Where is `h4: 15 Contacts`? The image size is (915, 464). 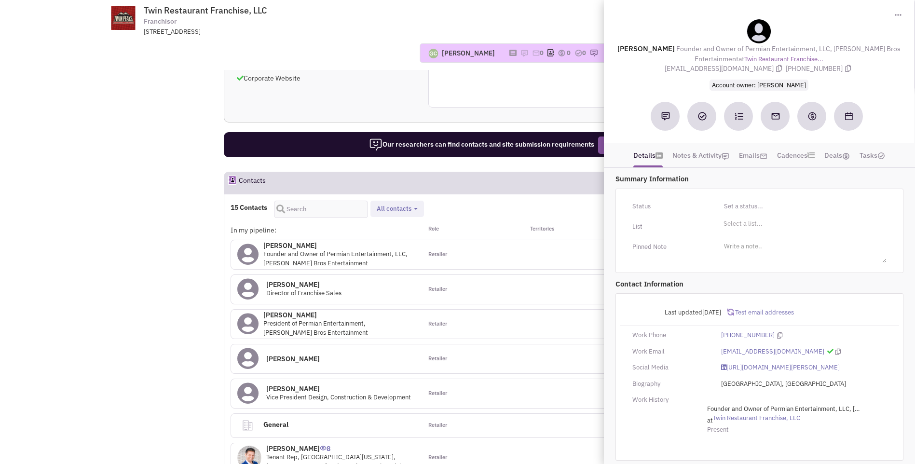
h4: 15 Contacts is located at coordinates (249, 207).